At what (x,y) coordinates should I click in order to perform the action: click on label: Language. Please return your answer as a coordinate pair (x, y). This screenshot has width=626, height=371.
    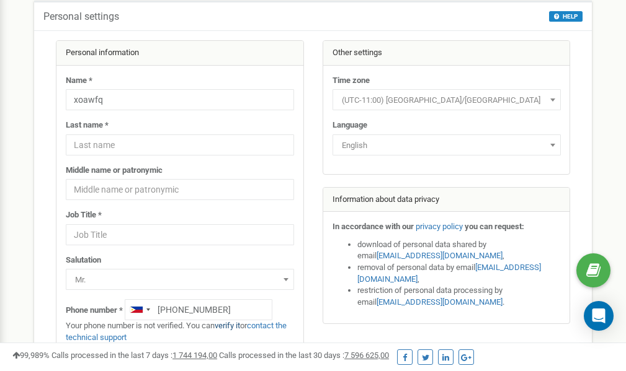
    Looking at the image, I should click on (350, 125).